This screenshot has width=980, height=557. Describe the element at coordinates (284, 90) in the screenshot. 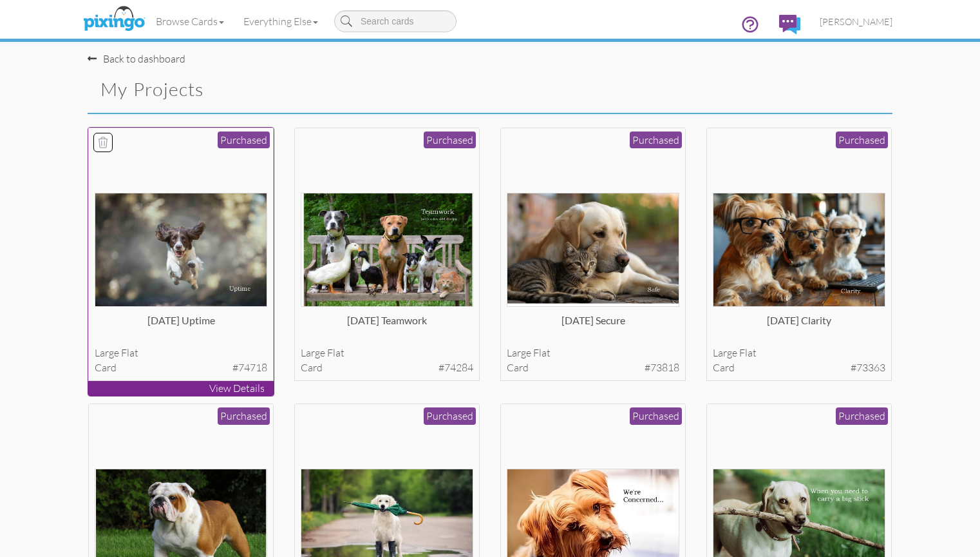

I see `h2: My Projects` at that location.